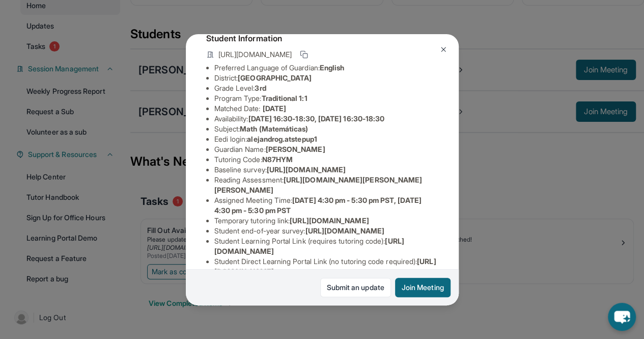 The height and width of the screenshot is (339, 644). I want to click on li: Baseline survey :, so click(326, 170).